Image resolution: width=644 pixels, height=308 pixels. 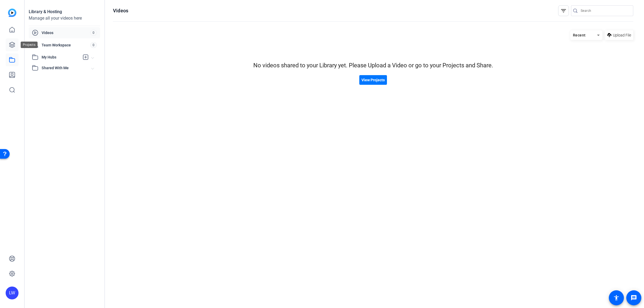 I want to click on h1: Videos, so click(x=121, y=11).